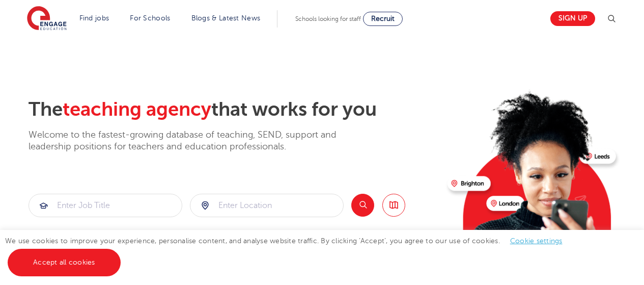 Image resolution: width=644 pixels, height=285 pixels. What do you see at coordinates (64, 262) in the screenshot?
I see `a: Accept all cookies` at bounding box center [64, 262].